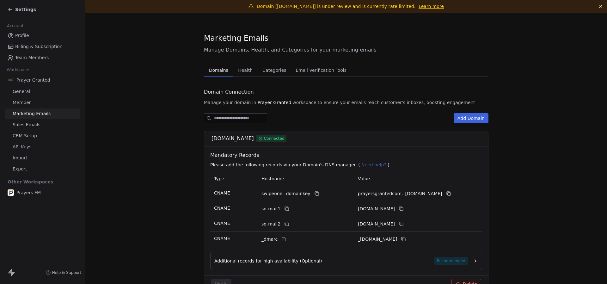  Describe the element at coordinates (67, 272) in the screenshot. I see `span: Help & Support` at that location.